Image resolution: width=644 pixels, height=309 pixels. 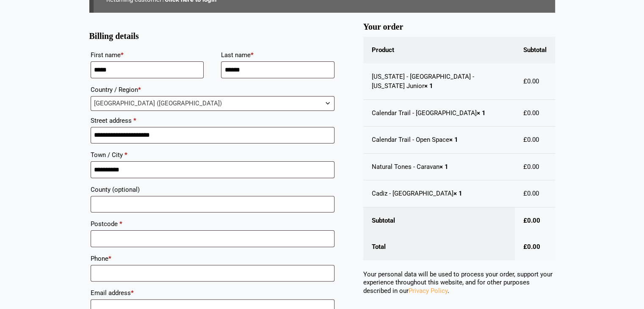 I want to click on span: United Kingdom (UK), so click(x=213, y=103).